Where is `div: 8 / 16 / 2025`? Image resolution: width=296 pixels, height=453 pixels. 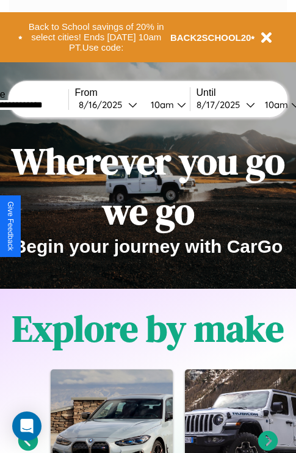 div: 8 / 16 / 2025 is located at coordinates (103, 104).